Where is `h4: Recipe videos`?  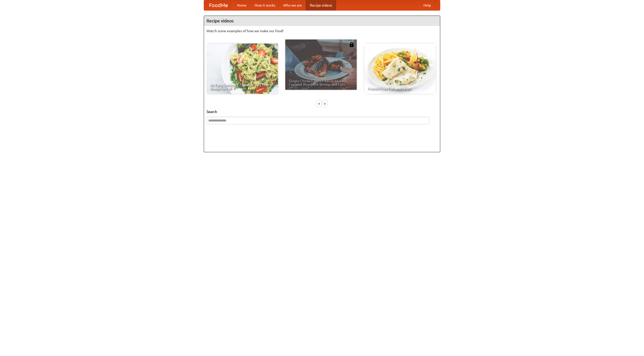 h4: Recipe videos is located at coordinates (322, 21).